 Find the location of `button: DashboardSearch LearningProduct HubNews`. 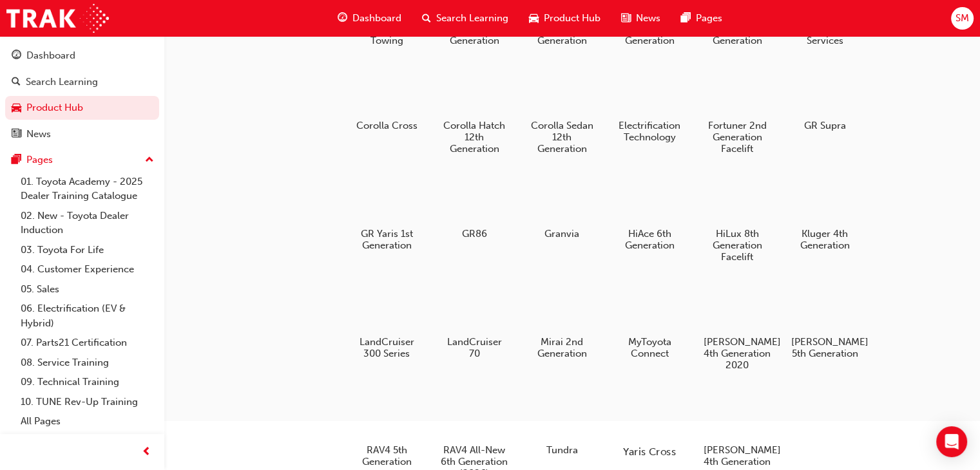

button: DashboardSearch LearningProduct HubNews is located at coordinates (82, 94).